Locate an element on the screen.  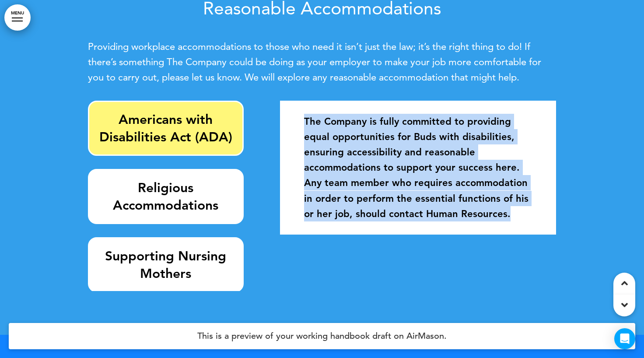
strong: The Company is fully committed to providing equal opportunities for Buds with disabilities, ensur... is located at coordinates (416, 168).